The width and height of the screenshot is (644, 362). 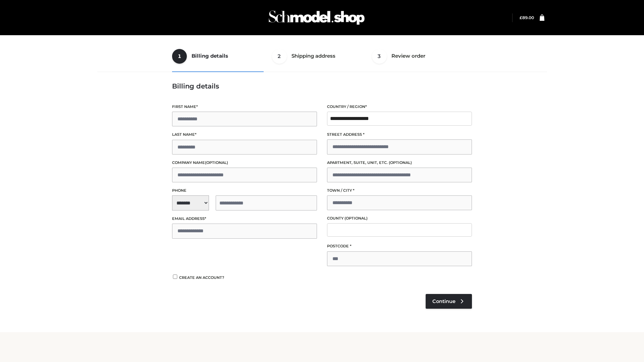 What do you see at coordinates (244, 134) in the screenshot?
I see `label: Last name` at bounding box center [244, 134].